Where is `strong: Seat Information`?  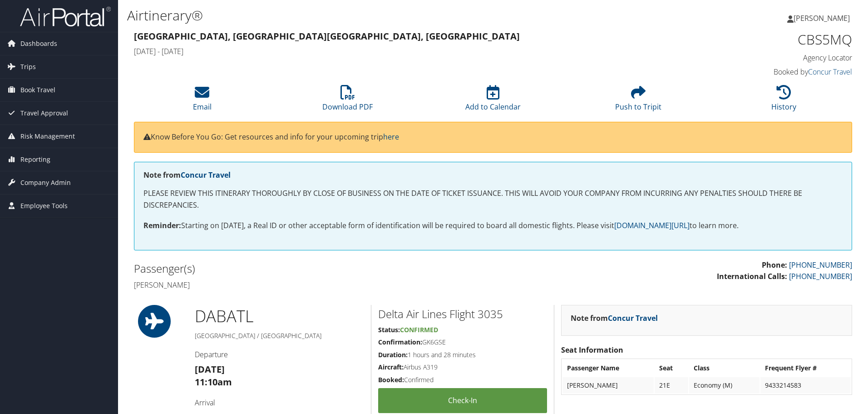
strong: Seat Information is located at coordinates (592, 350).